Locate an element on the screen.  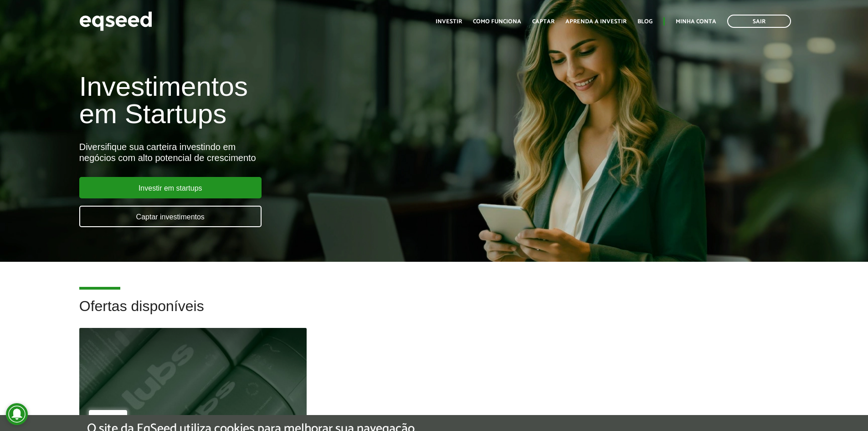
h2: Ofertas disponíveis is located at coordinates (435, 313).